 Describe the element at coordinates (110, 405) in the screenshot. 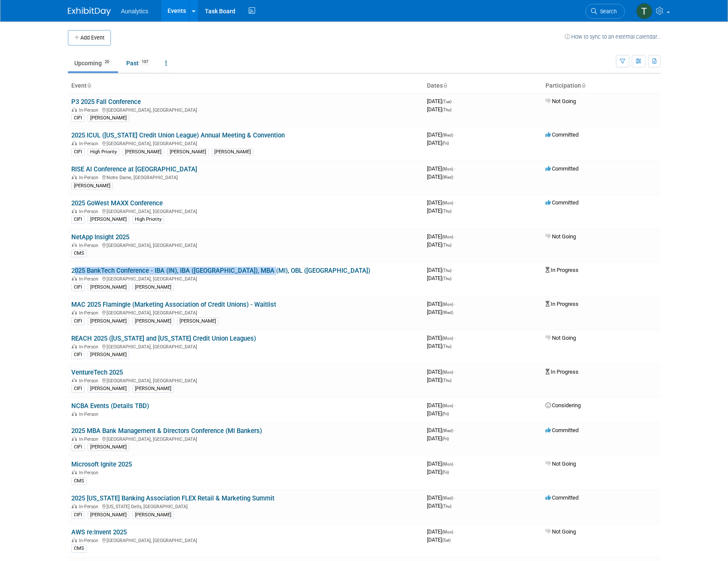

I see `a: NCBA Events (Details TBD)` at that location.